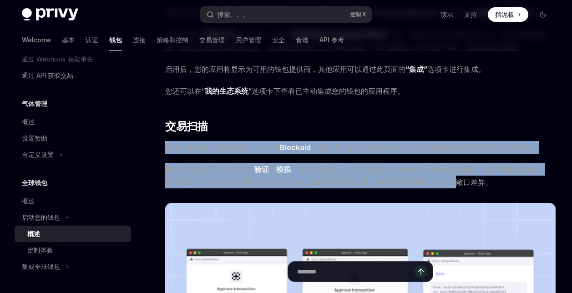 The width and height of the screenshot is (572, 293). What do you see at coordinates (38, 155) in the screenshot?
I see `div: 自定义设置` at bounding box center [38, 155].